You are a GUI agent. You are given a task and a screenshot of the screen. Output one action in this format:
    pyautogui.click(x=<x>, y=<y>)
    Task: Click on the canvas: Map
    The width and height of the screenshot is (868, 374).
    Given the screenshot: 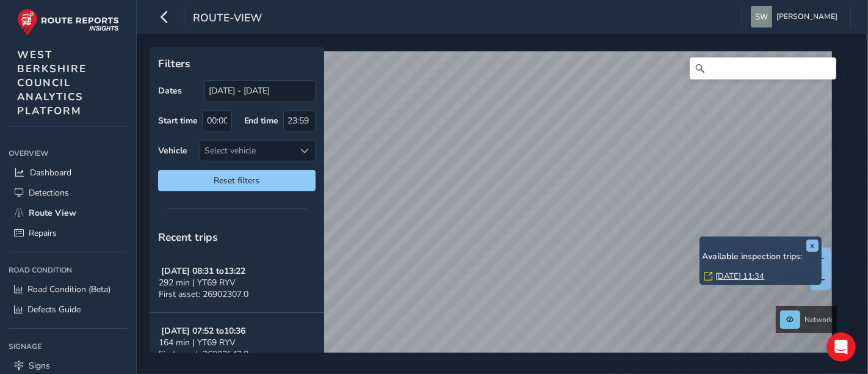 What is the action you would take?
    pyautogui.click(x=493, y=209)
    